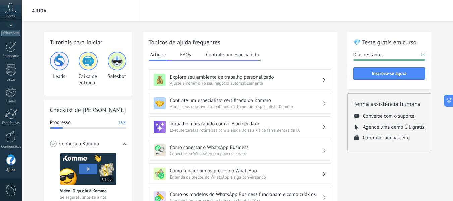  What do you see at coordinates (11, 56) in the screenshot?
I see `div: Calendário` at bounding box center [11, 56].